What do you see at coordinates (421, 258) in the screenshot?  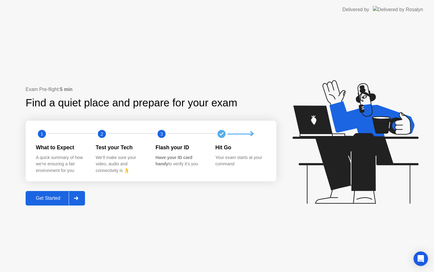 I see `div: Open Intercom Messenger` at bounding box center [421, 258].